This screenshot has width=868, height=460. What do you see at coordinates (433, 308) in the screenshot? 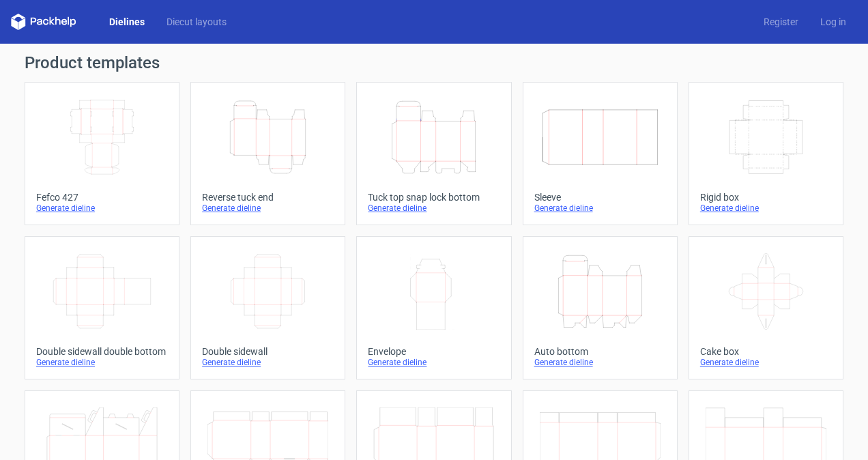
I see `a: EnvelopeGenerate dieline` at bounding box center [433, 308].